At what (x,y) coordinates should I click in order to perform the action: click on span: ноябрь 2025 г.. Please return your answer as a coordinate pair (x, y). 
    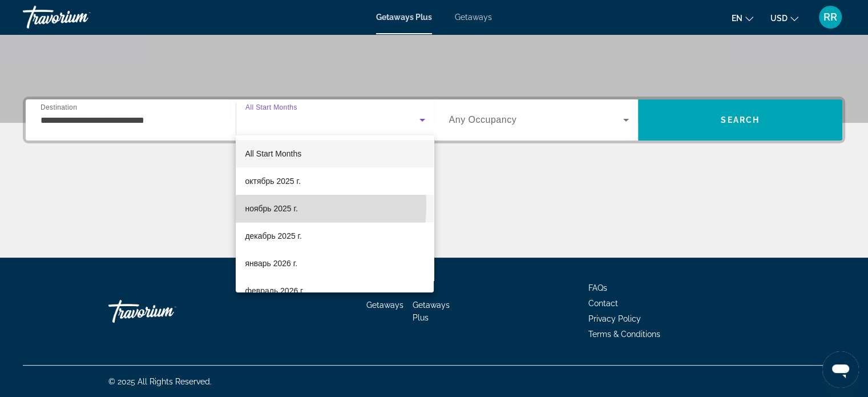
    Looking at the image, I should click on (271, 208).